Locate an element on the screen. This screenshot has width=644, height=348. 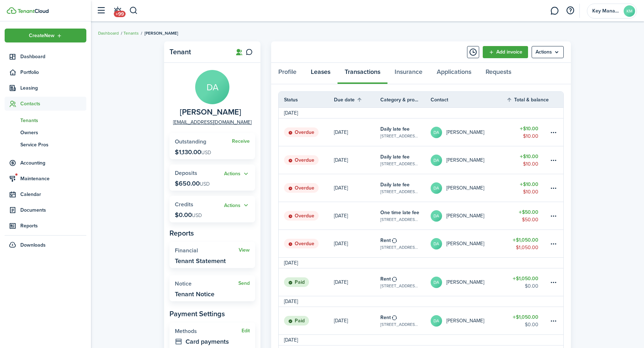
span: Deposits is located at coordinates (186, 173).